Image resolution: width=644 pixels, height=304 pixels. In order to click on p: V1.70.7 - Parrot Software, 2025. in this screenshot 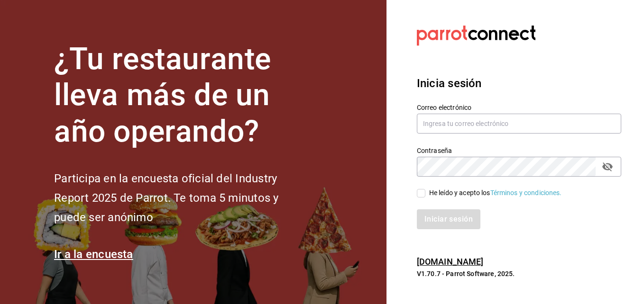, I will do `click(518, 274)`.